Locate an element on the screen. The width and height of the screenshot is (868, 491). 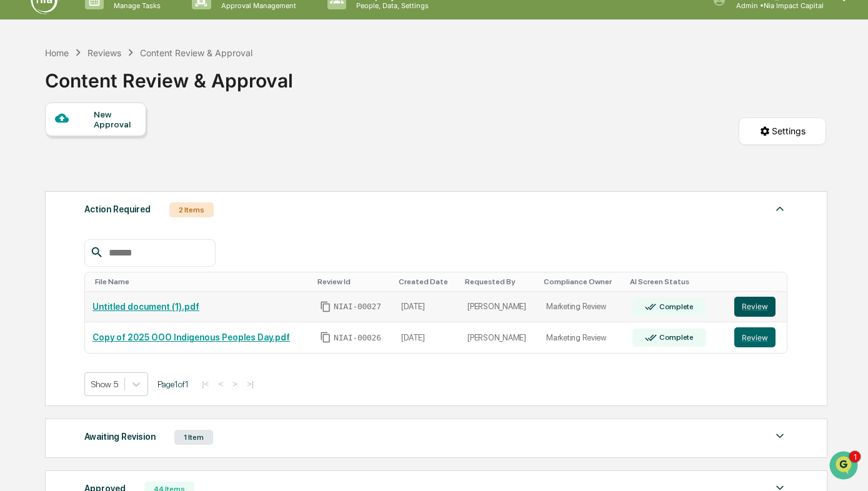
div: Start new chat is located at coordinates (131, 102).